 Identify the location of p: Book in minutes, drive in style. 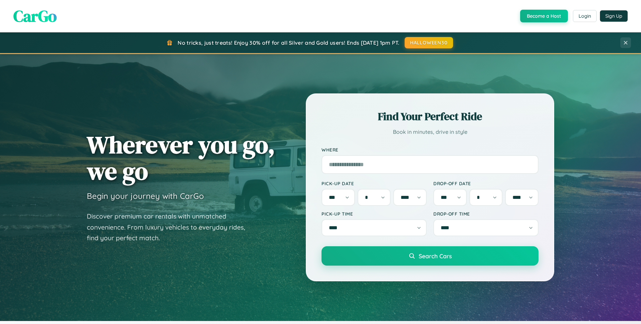
(430, 132).